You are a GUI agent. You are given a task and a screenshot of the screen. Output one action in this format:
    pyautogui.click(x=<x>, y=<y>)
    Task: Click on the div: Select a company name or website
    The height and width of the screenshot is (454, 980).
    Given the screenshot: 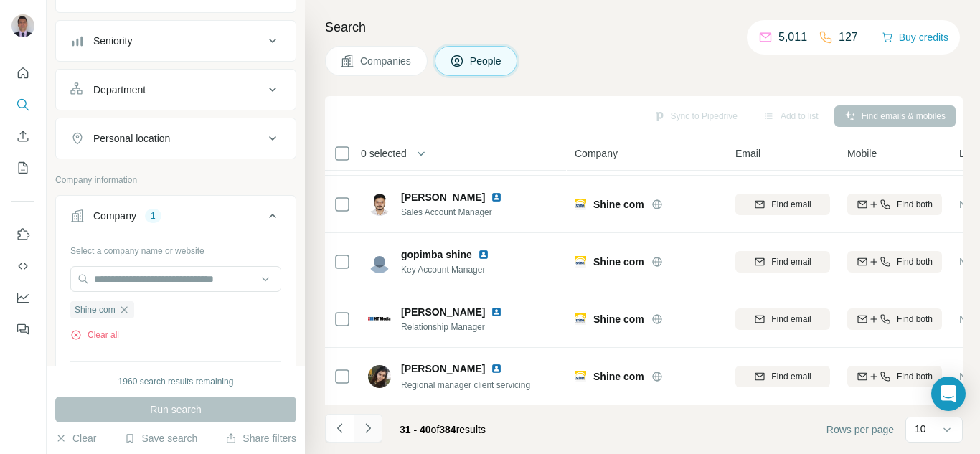 What is the action you would take?
    pyautogui.click(x=176, y=248)
    